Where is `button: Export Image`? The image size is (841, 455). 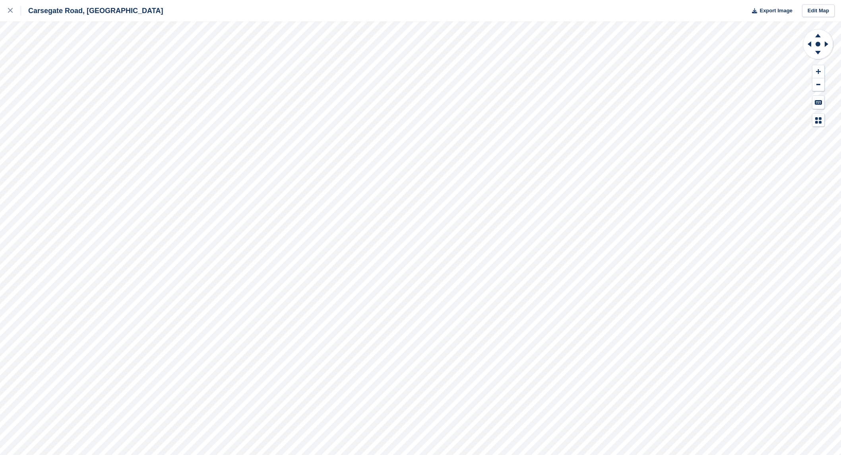
button: Export Image is located at coordinates (770, 11).